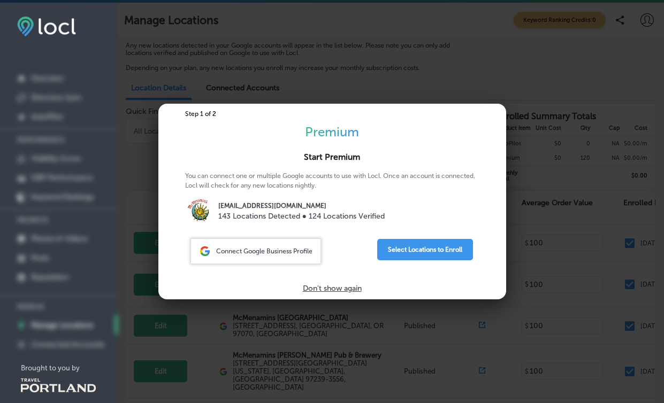 The image size is (664, 403). Describe the element at coordinates (332, 288) in the screenshot. I see `p: Don't show again` at that location.